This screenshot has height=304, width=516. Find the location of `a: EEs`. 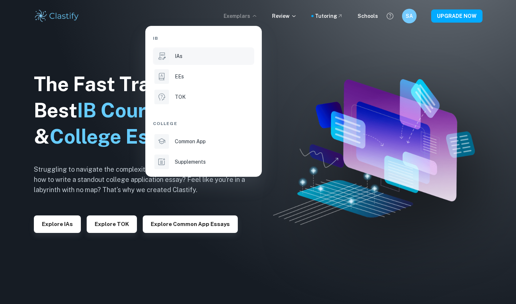

a: EEs is located at coordinates (203, 76).